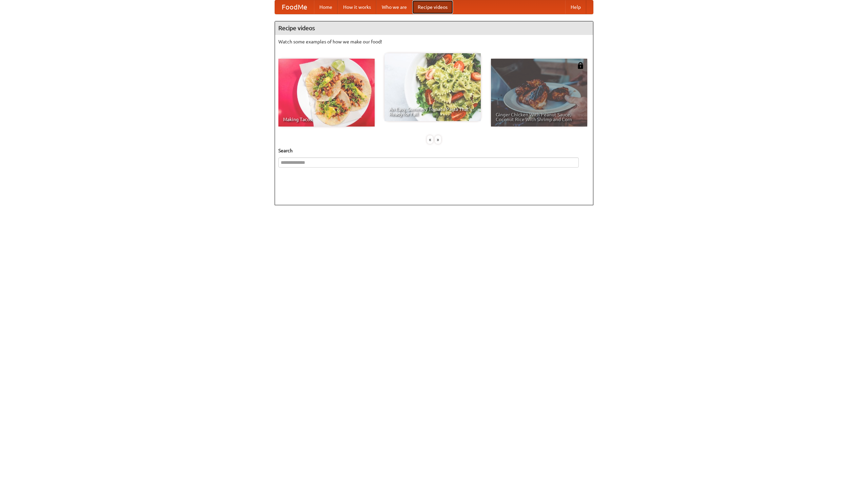  Describe the element at coordinates (395, 7) in the screenshot. I see `a: Who we are` at that location.